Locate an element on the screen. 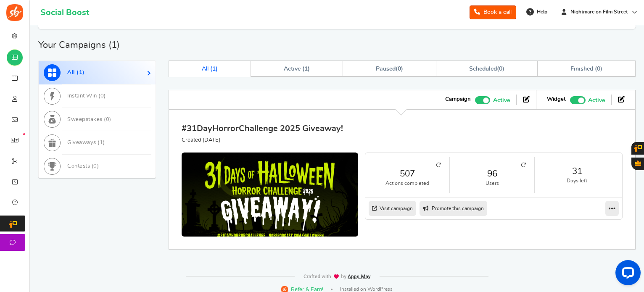  a: Visit campaign is located at coordinates (392, 208).